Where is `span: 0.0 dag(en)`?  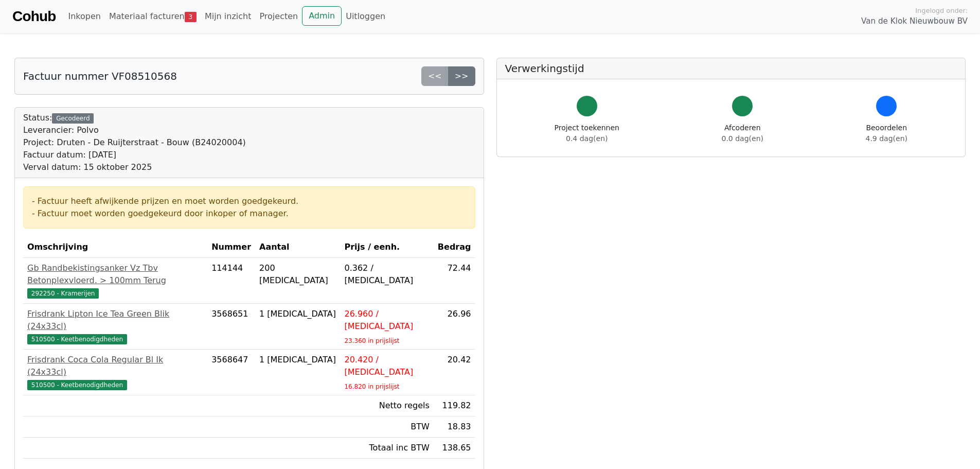 span: 0.0 dag(en) is located at coordinates (742, 139).